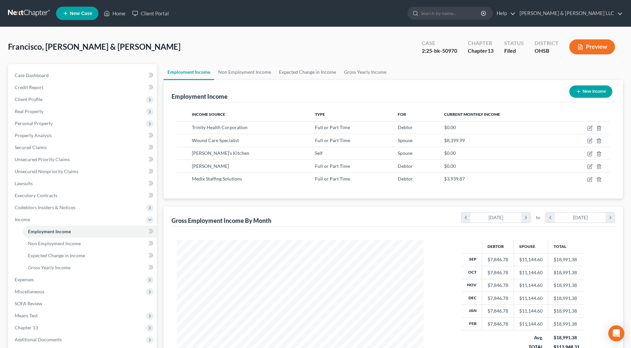  Describe the element at coordinates (83, 75) in the screenshot. I see `a: Case Dashboard` at that location.